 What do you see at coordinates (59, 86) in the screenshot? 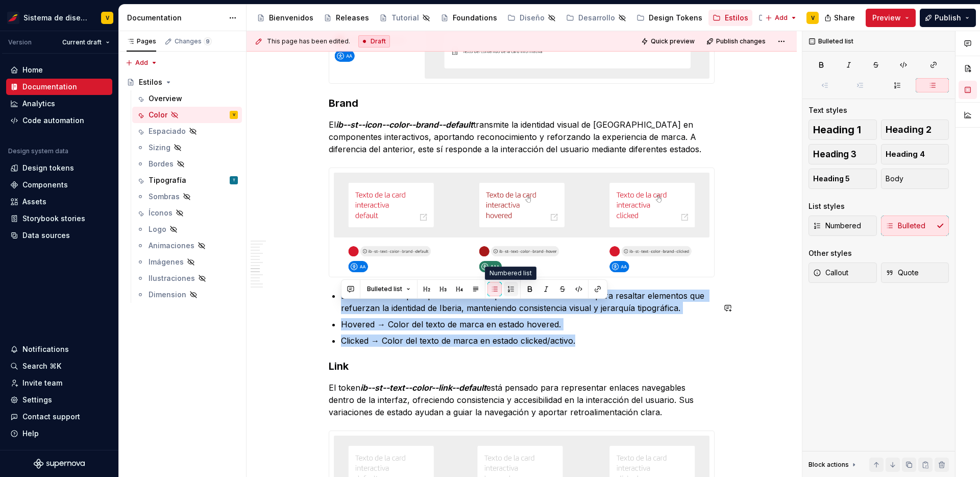
I see `a: Documentation` at bounding box center [59, 86].